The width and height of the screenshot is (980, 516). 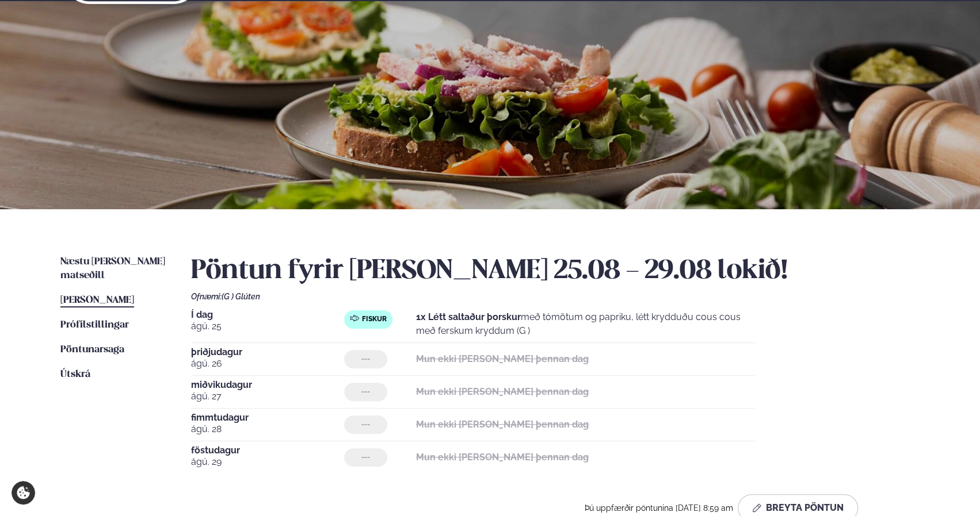 What do you see at coordinates (267, 352) in the screenshot?
I see `span: þriðjudagur` at bounding box center [267, 352].